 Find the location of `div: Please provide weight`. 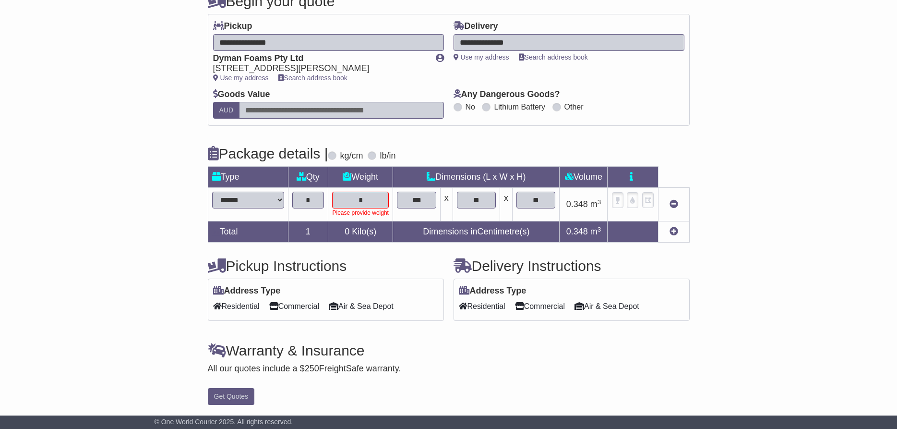

div: Please provide weight is located at coordinates (361, 213).